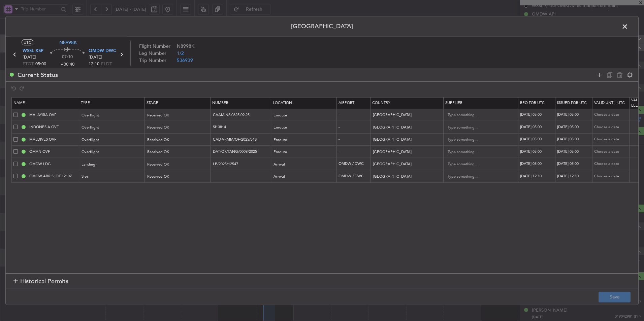 This screenshot has width=644, height=321. I want to click on span: Issued For Utc, so click(572, 103).